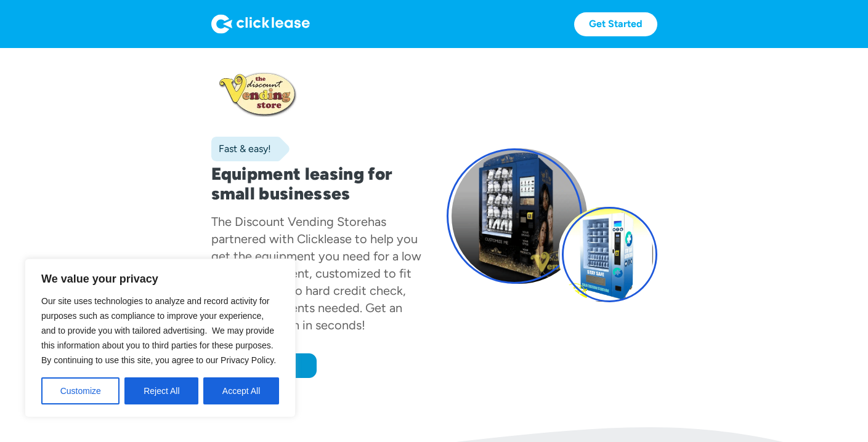 This screenshot has height=442, width=868. I want to click on a: Get Started, so click(616, 24).